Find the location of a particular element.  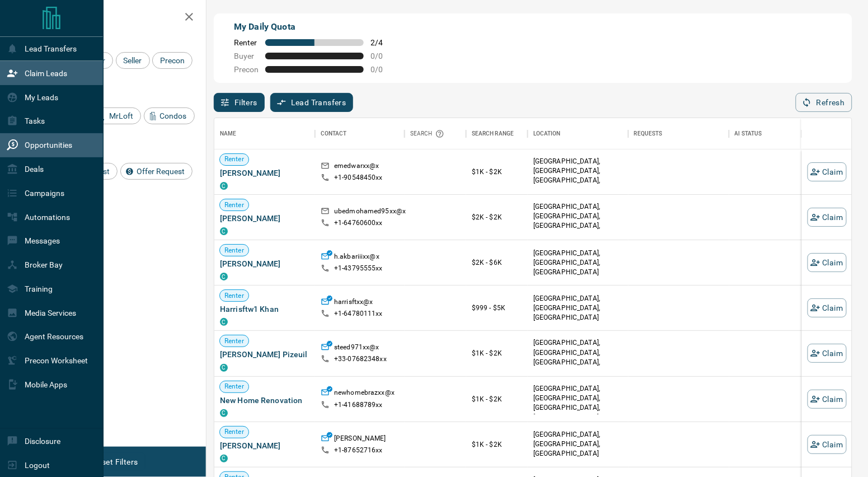

p: My Daily Quota is located at coordinates (314, 27).